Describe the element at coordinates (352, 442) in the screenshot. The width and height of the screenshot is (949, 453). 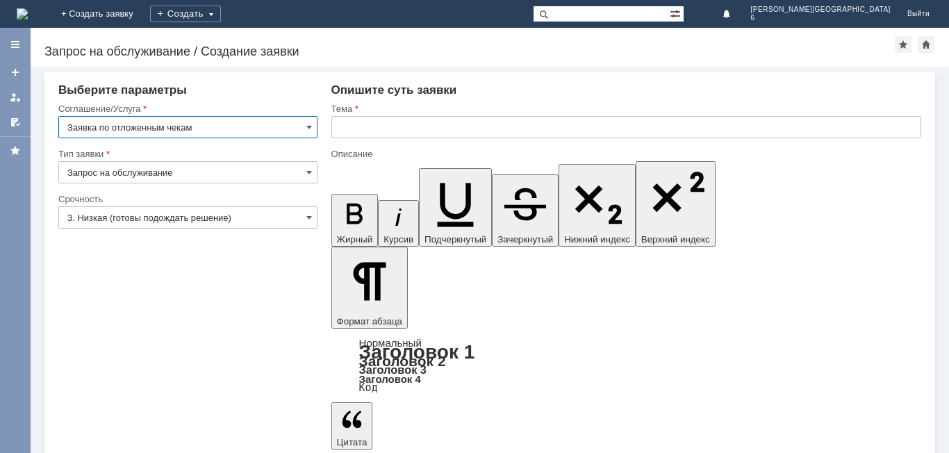
I see `span: Цитата` at that location.